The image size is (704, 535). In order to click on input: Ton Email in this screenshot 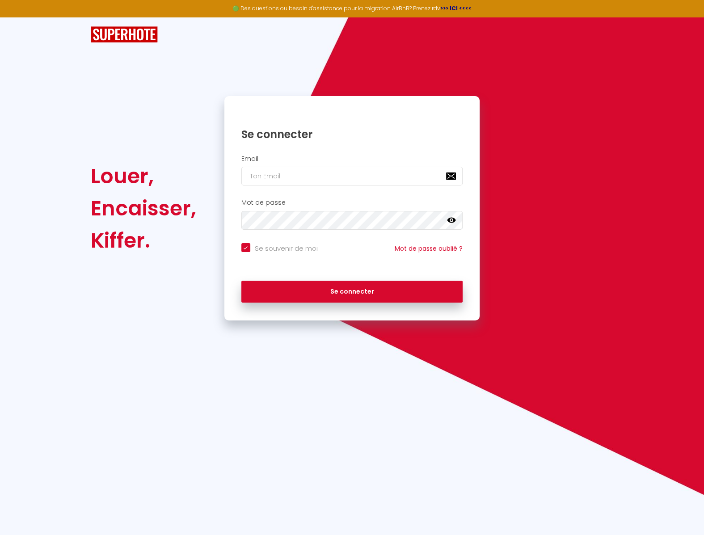, I will do `click(352, 176)`.